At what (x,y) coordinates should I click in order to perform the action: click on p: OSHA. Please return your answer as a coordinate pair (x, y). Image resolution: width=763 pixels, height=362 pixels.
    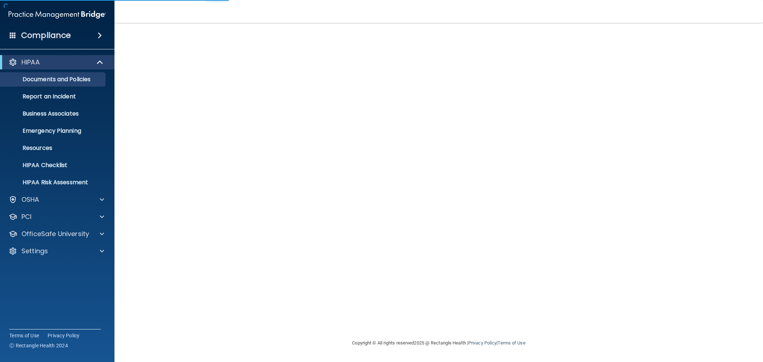
    Looking at the image, I should click on (30, 200).